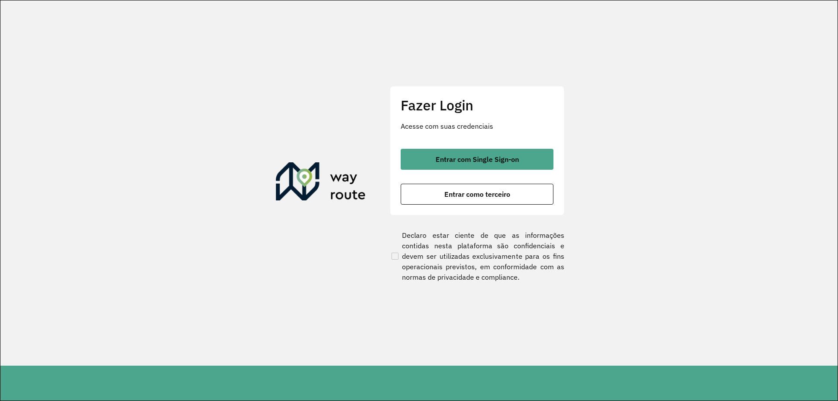 The width and height of the screenshot is (838, 401). What do you see at coordinates (321, 183) in the screenshot?
I see `img: Roteirizador AmbevTech` at bounding box center [321, 183].